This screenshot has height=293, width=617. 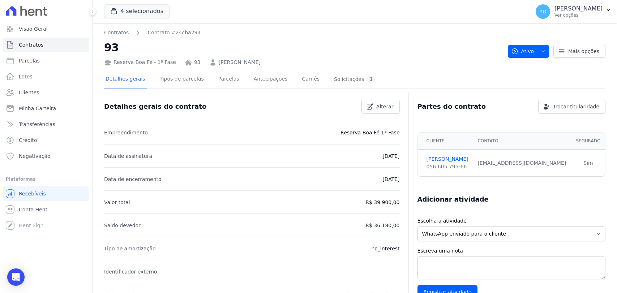 What do you see at coordinates (46, 140) in the screenshot?
I see `a: Crédito` at bounding box center [46, 140].